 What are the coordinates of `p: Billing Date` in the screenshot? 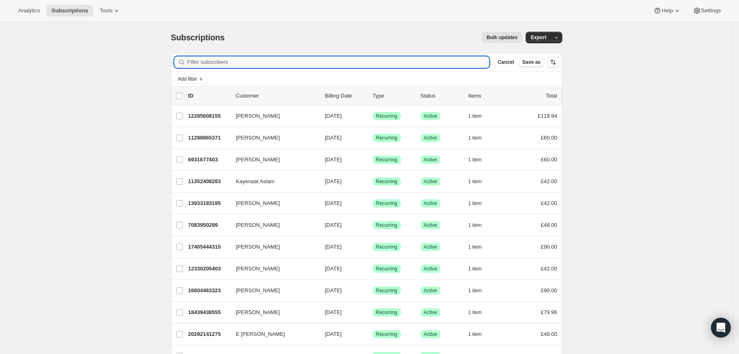 It's located at (346, 96).